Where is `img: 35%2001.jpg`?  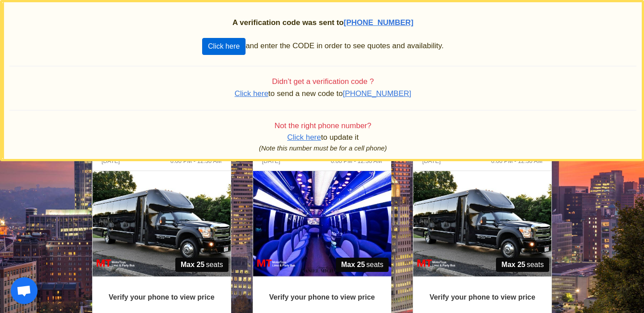
img: 35%2001.jpg is located at coordinates (162, 224).